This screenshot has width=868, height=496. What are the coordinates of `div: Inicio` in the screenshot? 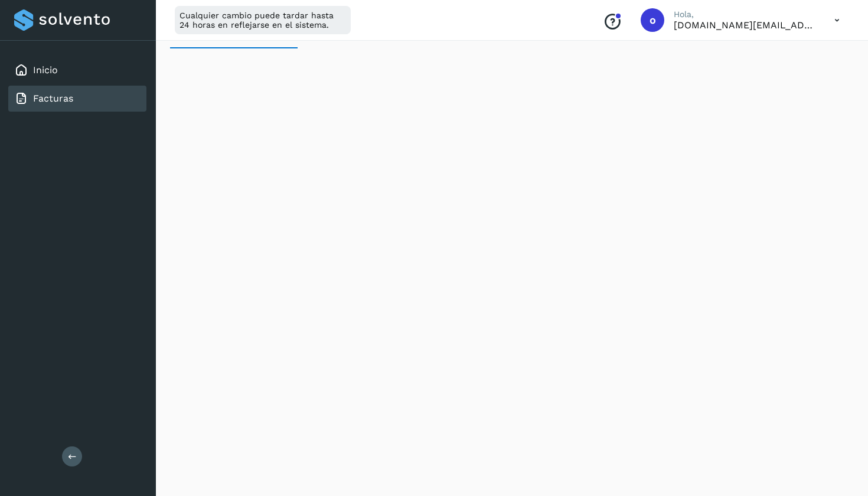 It's located at (77, 71).